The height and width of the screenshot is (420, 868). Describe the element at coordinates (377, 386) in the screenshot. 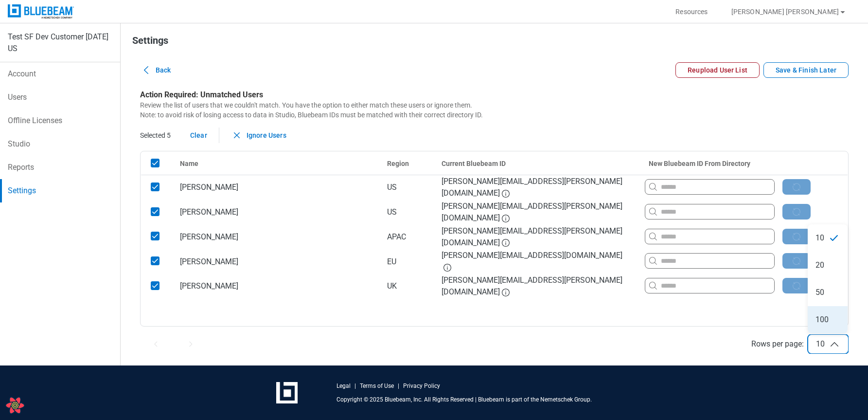

I see `a: Terms of Use` at that location.